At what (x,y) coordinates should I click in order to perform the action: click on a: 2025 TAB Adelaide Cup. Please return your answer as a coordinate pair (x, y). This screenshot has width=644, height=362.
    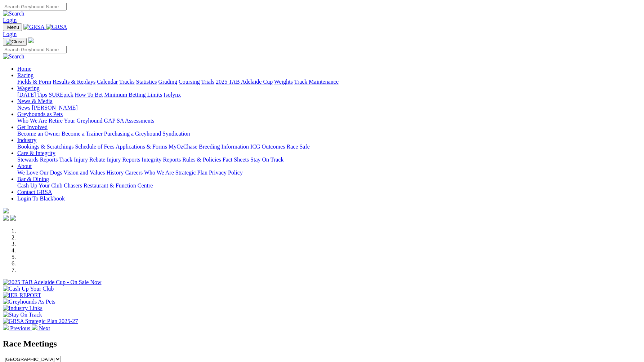
    Looking at the image, I should click on (244, 82).